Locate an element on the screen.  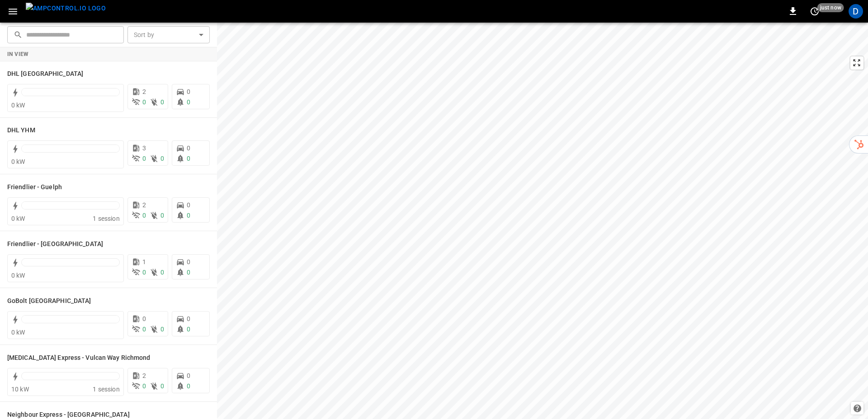
span: 1 is located at coordinates (144, 262).